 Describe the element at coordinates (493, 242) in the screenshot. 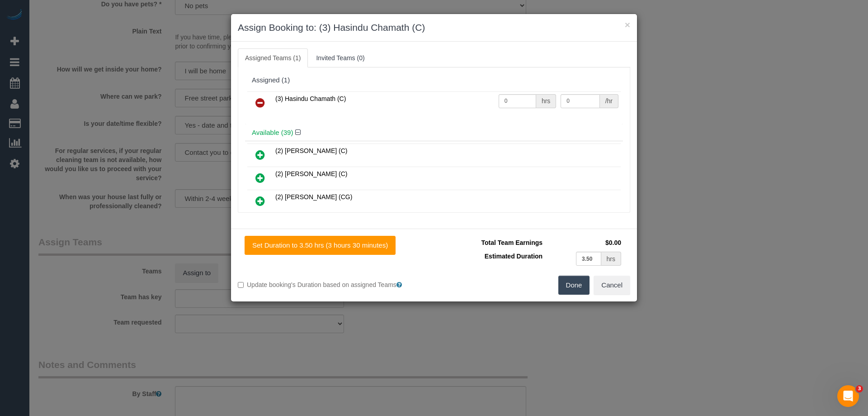

I see `td: Total Team Earnings` at that location.